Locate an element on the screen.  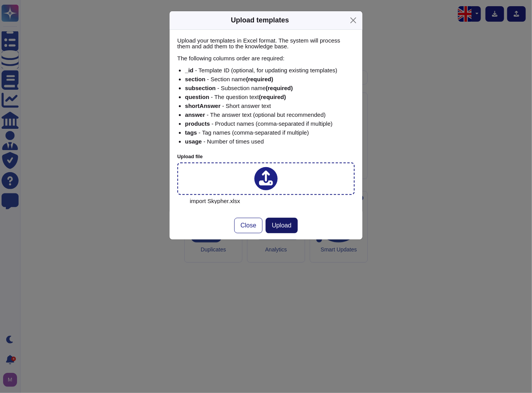
li: - The question text is located at coordinates (269, 96).